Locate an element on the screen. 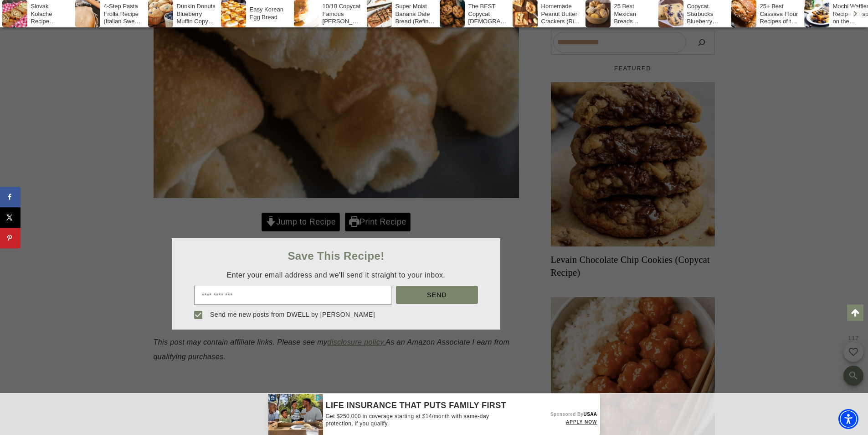 Image resolution: width=868 pixels, height=435 pixels. img: OBA_TRANS.png is located at coordinates (318, 397).